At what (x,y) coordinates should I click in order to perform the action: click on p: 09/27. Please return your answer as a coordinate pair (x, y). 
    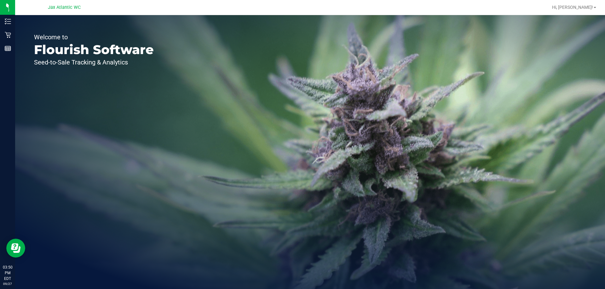
    Looking at the image, I should click on (8, 284).